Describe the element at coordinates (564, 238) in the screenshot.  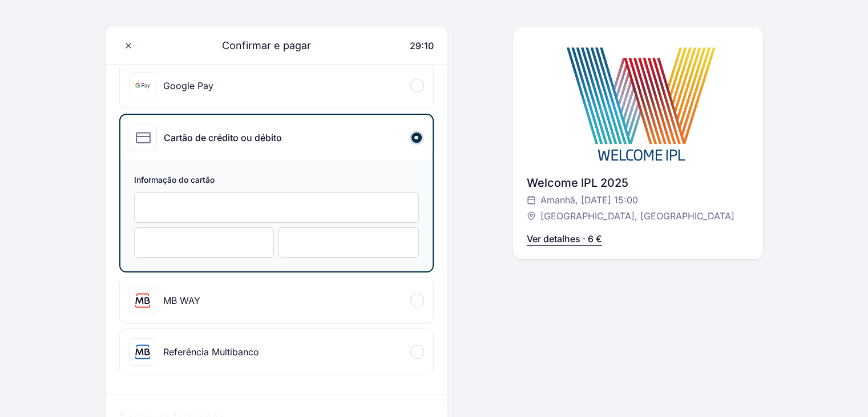
I see `p: Ver detalhes · 6 €` at that location.